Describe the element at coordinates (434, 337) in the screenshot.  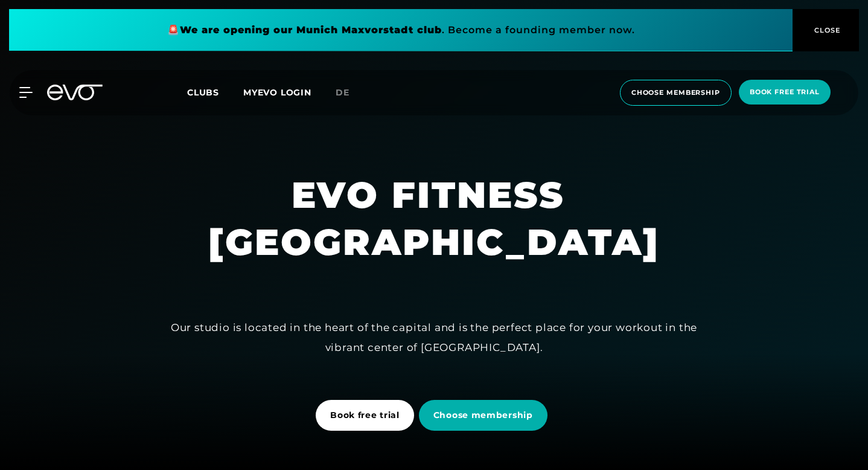
I see `div: Our studio is located in the heart of the capital and is the perfect place for your workout in th...` at that location.